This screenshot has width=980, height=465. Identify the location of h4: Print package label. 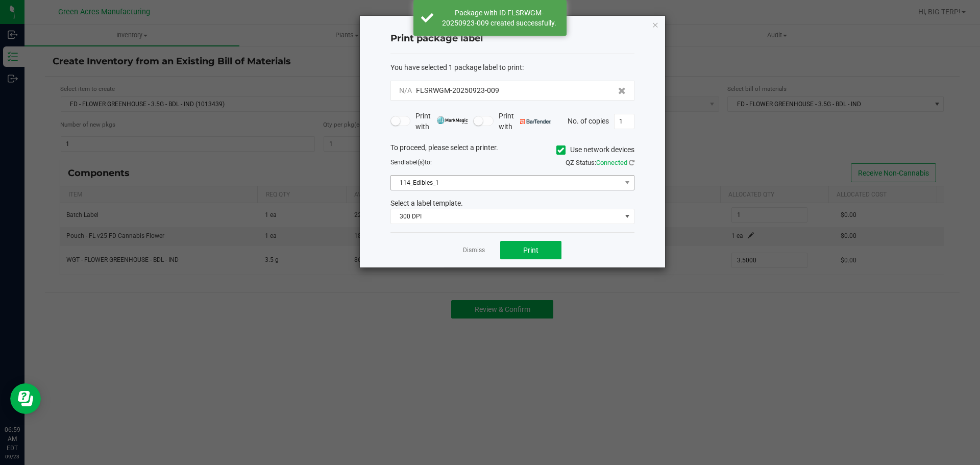
(512, 39).